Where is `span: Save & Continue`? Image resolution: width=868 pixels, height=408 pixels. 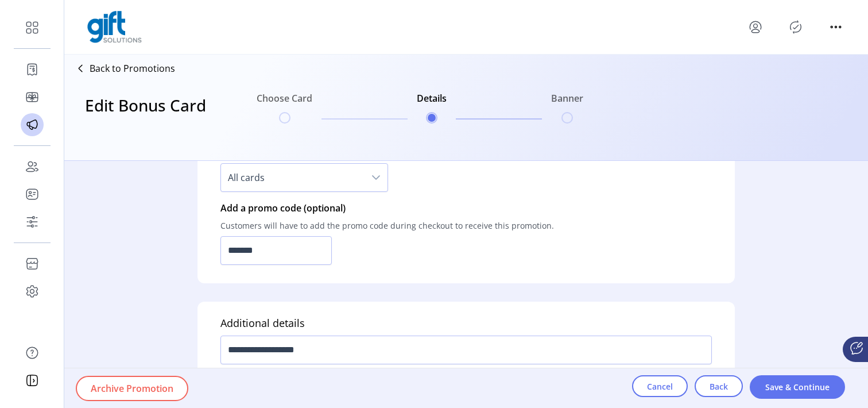
span: Save & Continue is located at coordinates (798, 386).